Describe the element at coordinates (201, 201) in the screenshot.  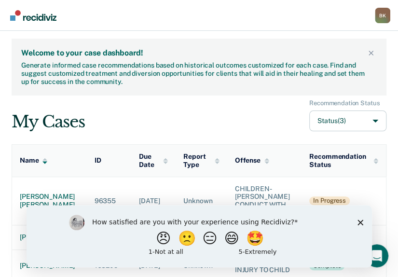
I see `td: Unknown` at that location.